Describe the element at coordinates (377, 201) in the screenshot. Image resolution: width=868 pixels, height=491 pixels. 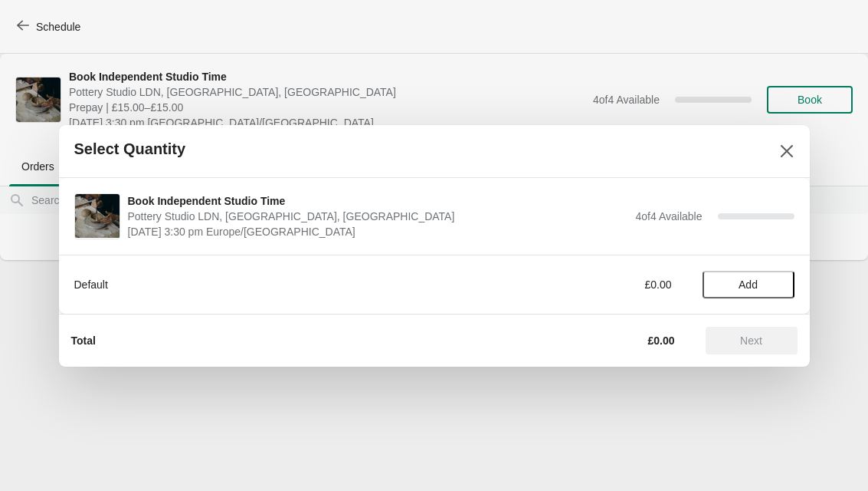
I see `span: Book Independent Studio Time` at that location.